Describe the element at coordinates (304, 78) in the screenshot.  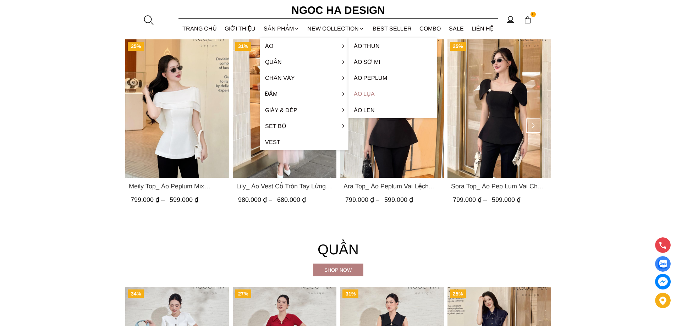
I see `a: Chân váy` at that location.